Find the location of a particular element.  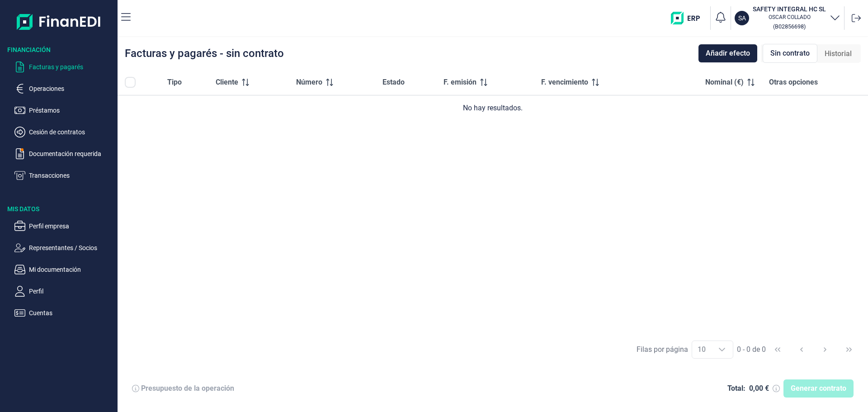

button: Perfil is located at coordinates (64, 292).